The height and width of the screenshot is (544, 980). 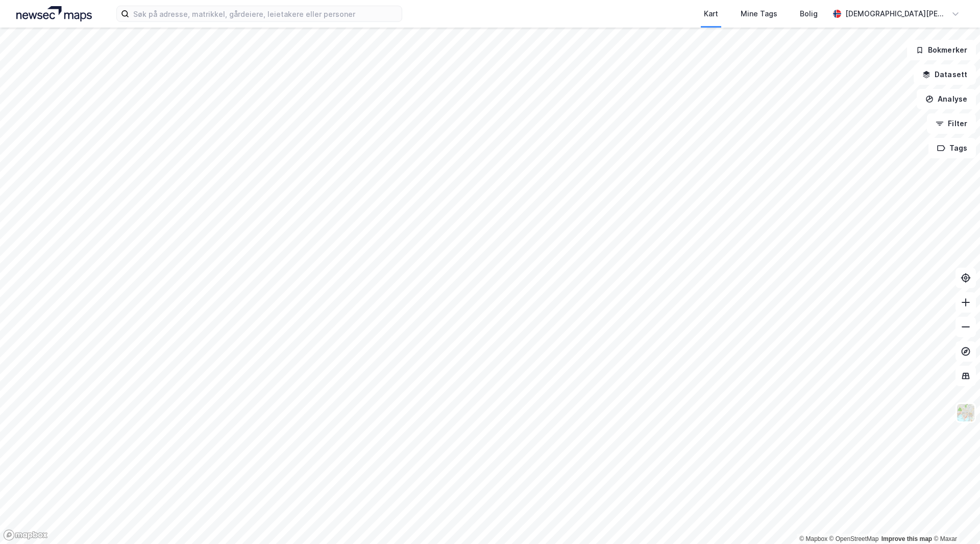 I want to click on input: Søk på adresse, matrikkel, gårdeiere, leietakere eller personer, so click(x=265, y=14).